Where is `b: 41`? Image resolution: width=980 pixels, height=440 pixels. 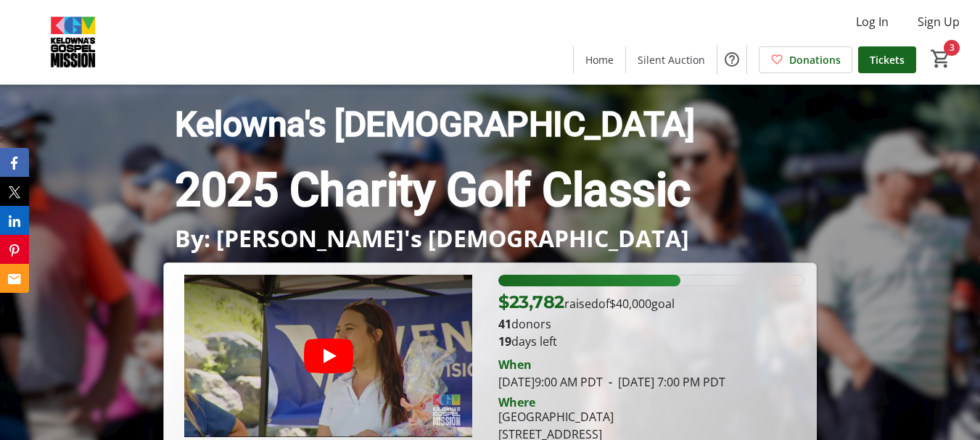
b: 41 is located at coordinates (504, 324).